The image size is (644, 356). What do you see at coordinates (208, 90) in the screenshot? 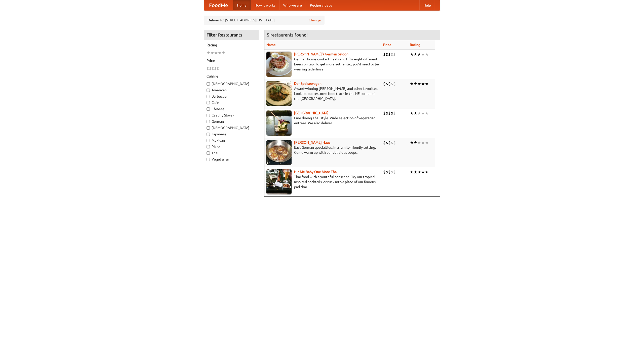
I see `input: American` at bounding box center [208, 90].